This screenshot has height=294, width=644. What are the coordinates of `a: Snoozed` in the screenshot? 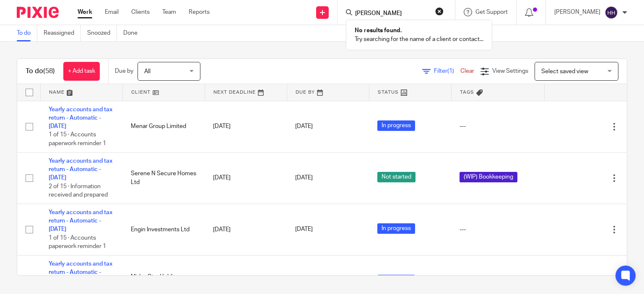 It's located at (102, 33).